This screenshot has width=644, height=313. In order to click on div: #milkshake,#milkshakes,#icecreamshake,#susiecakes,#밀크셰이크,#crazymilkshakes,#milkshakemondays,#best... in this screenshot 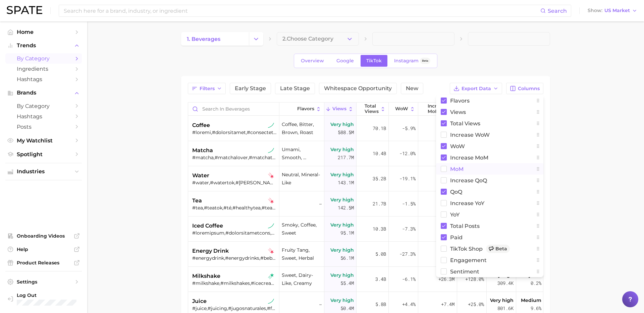, I will do `click(234, 283)`.